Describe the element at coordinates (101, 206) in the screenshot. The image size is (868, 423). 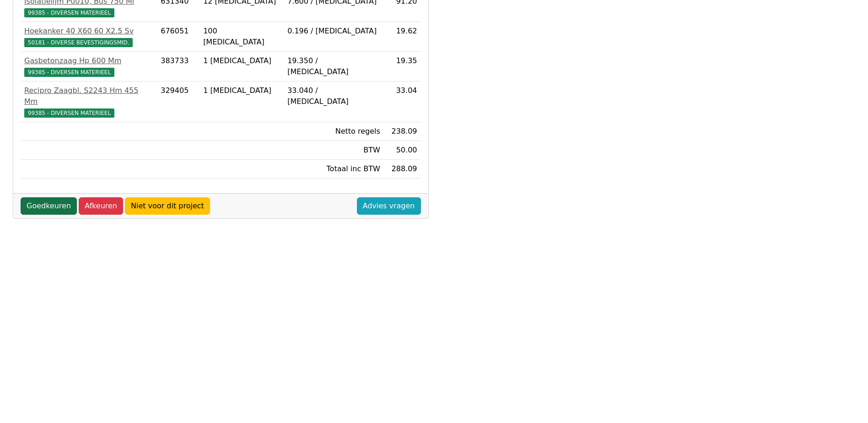
I see `a: Afkeuren` at that location.